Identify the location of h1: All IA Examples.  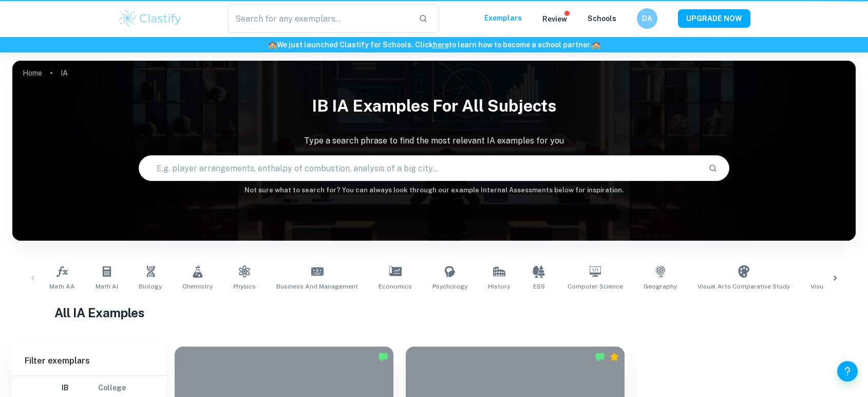
(434, 312).